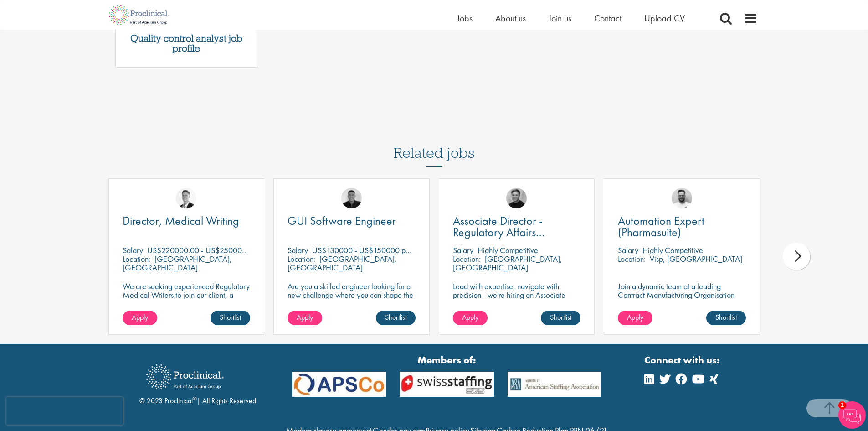  I want to click on strong: Connect with us:, so click(683, 360).